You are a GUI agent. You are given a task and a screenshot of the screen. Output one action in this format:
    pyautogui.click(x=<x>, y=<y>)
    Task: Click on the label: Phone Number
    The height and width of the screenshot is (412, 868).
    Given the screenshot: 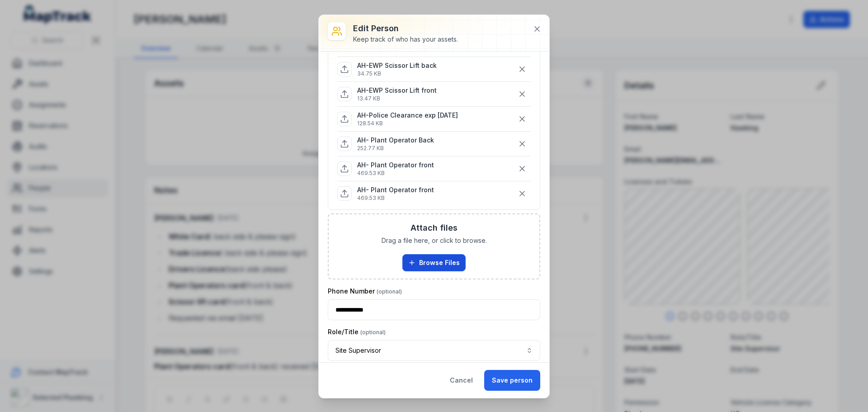 What is the action you would take?
    pyautogui.click(x=365, y=292)
    